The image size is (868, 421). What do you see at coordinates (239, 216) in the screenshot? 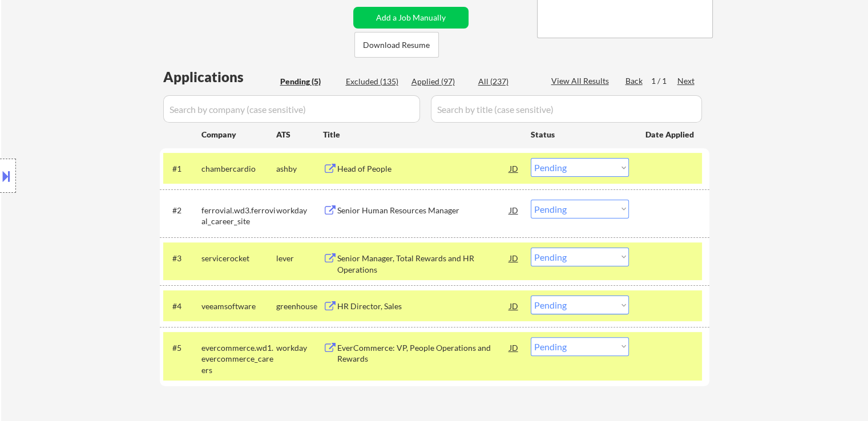
I see `div: ferrovial.wd3.ferrovial_career_site` at bounding box center [239, 216].